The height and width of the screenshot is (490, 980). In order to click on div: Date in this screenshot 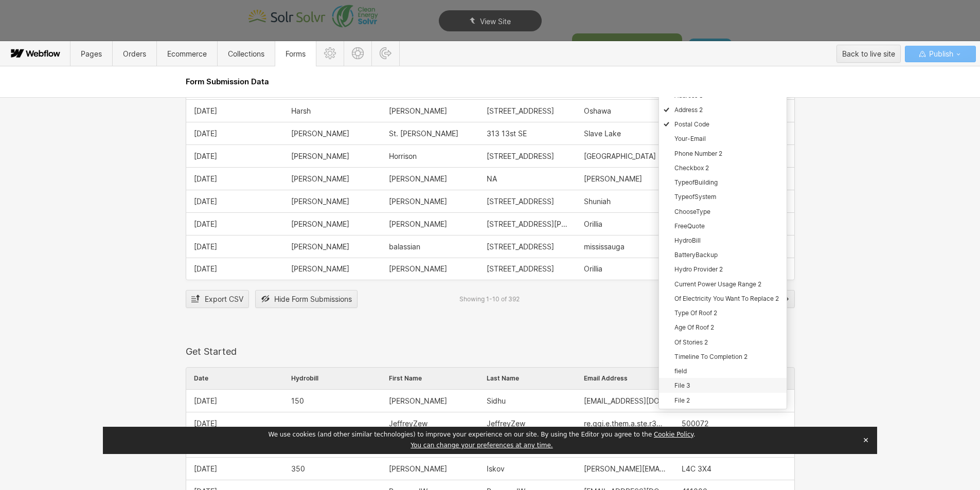, I will do `click(235, 379)`.